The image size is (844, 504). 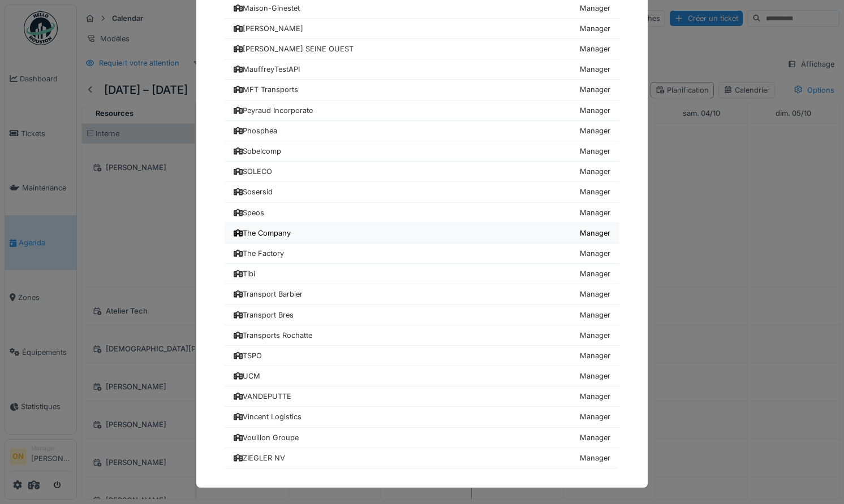 What do you see at coordinates (273, 335) in the screenshot?
I see `div: Transports Rochatte` at bounding box center [273, 335].